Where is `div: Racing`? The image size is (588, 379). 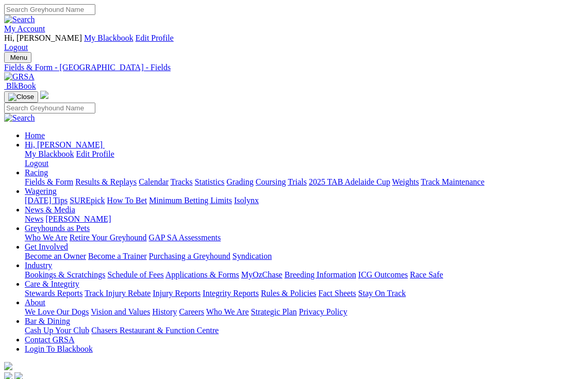
div: Racing is located at coordinates (304, 182).